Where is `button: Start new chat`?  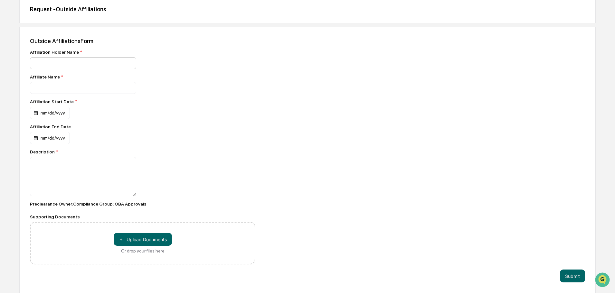
button: Start new chat is located at coordinates (113, 55).